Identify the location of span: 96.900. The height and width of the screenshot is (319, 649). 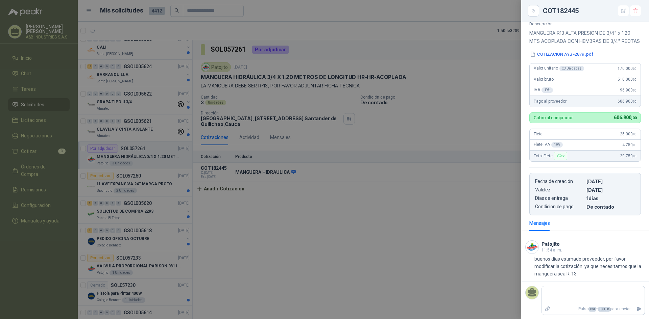
(628, 90).